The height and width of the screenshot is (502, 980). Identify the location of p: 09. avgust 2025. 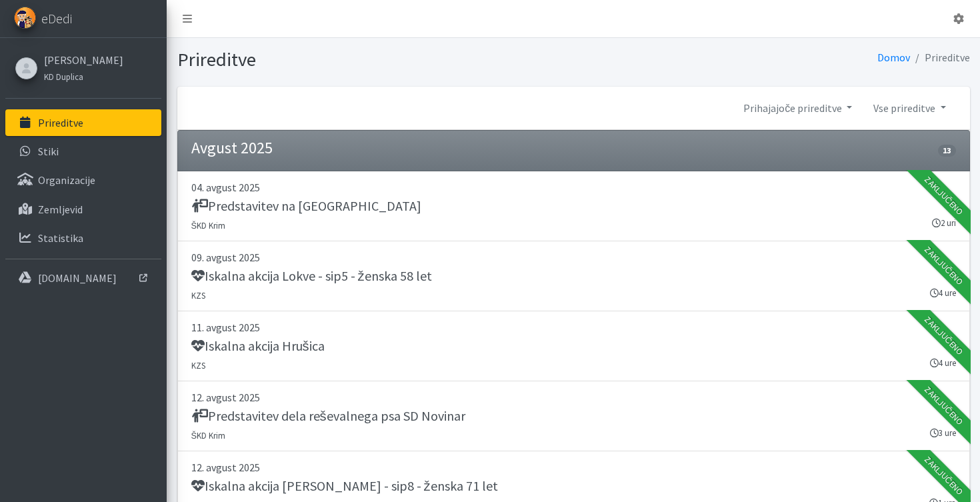
(573, 258).